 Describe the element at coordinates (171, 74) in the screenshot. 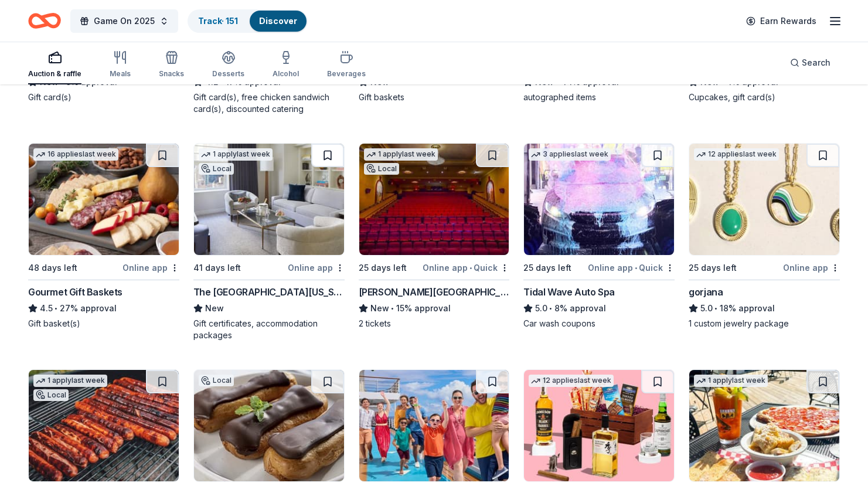

I see `div: Snacks` at that location.